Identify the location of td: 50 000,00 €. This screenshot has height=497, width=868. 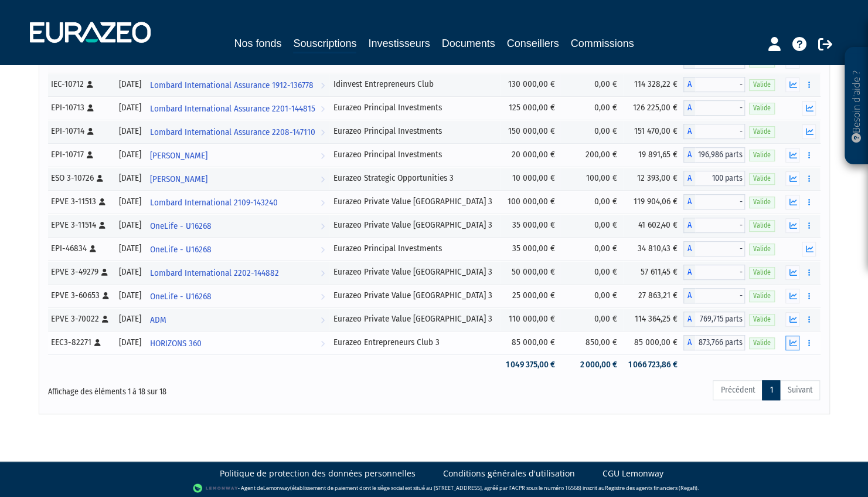
(530, 272).